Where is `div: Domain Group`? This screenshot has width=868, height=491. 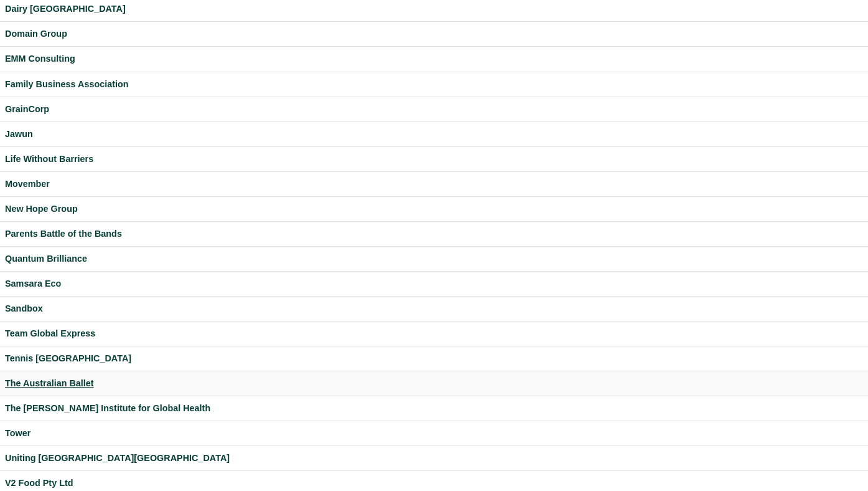
div: Domain Group is located at coordinates (434, 34).